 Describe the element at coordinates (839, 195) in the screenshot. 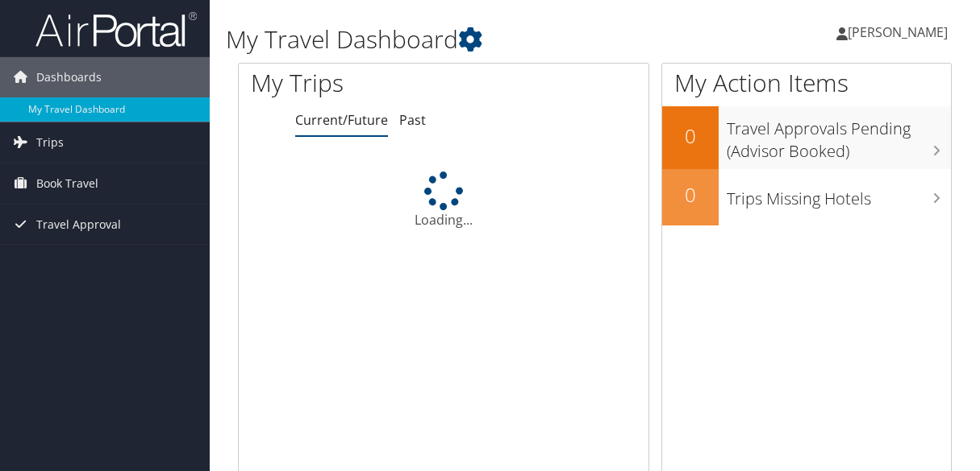

I see `h3: Trips Missing Hotels` at that location.